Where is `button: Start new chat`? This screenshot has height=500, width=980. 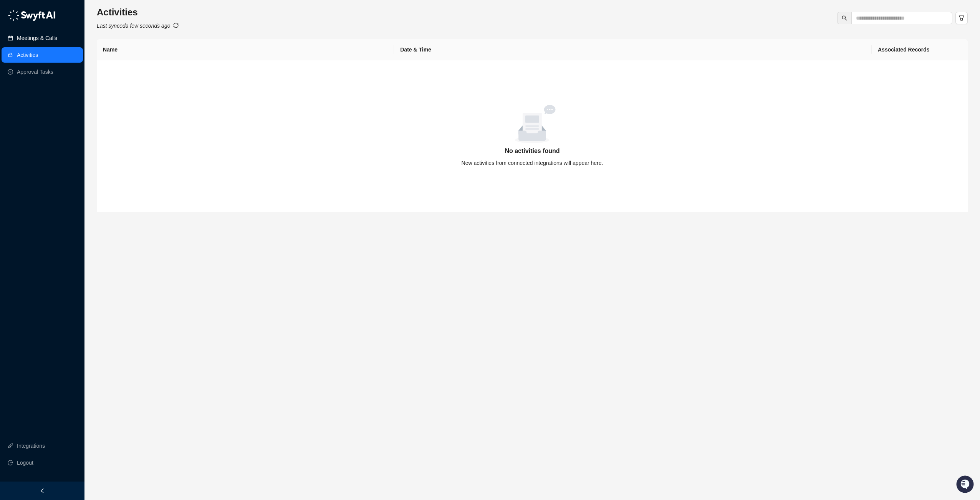
button: Start new chat is located at coordinates (135, 77).